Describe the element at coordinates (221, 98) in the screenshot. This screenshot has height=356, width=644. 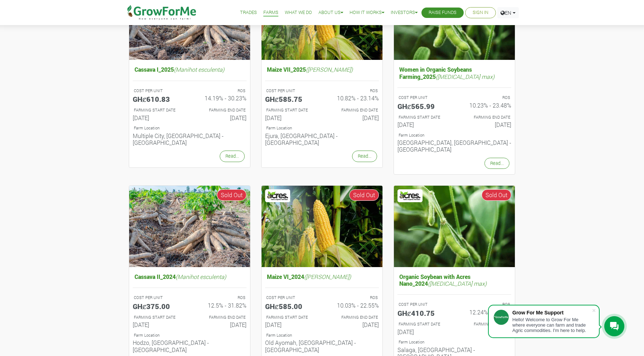
I see `h6: 14.19% - 30.23%` at that location.